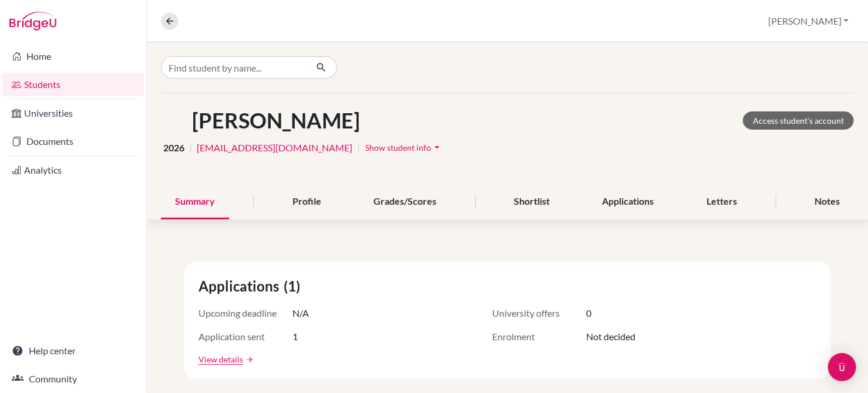 This screenshot has width=868, height=393. Describe the element at coordinates (539, 337) in the screenshot. I see `span: Enrolment` at that location.